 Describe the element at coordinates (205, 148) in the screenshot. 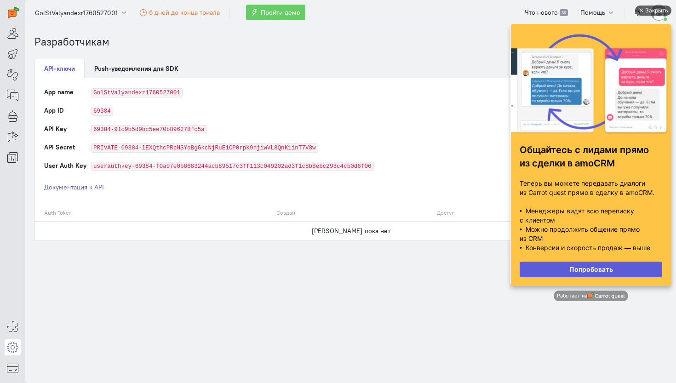

I see `code: PRIVATE-69384-lEXQthcPRpNSYoBgGkcNjRuE1CP0rpK9hjiwVL8QnK1inT7V8w` at that location.